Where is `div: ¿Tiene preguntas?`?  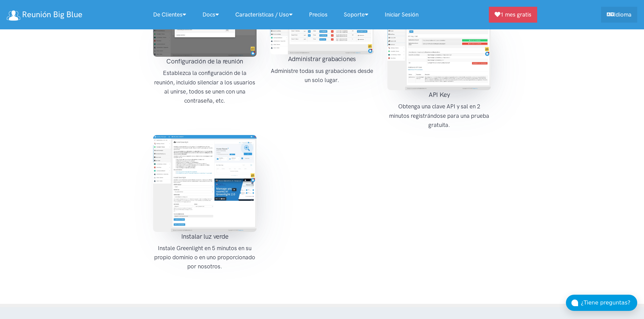
div: ¿Tiene preguntas? is located at coordinates (609, 303).